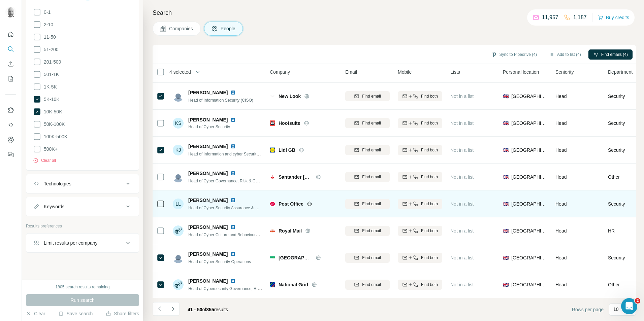  I want to click on p: Results preferences, so click(83, 226).